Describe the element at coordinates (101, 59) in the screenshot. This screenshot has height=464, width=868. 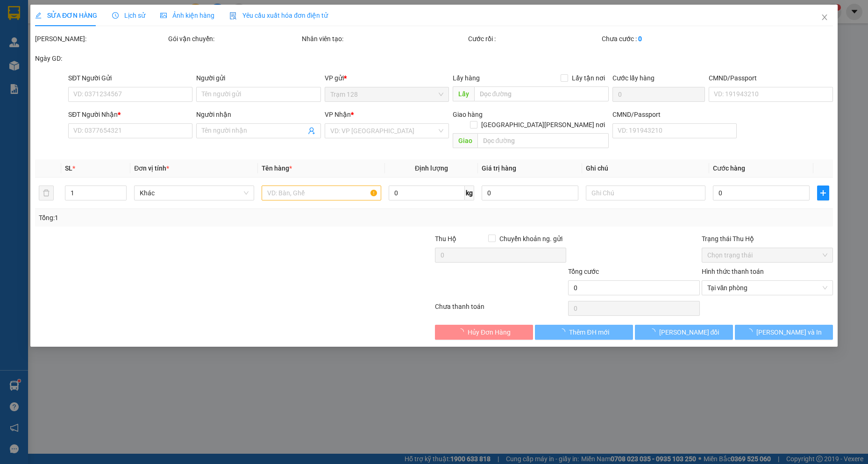
I see `div: Ngày GD:` at that location.